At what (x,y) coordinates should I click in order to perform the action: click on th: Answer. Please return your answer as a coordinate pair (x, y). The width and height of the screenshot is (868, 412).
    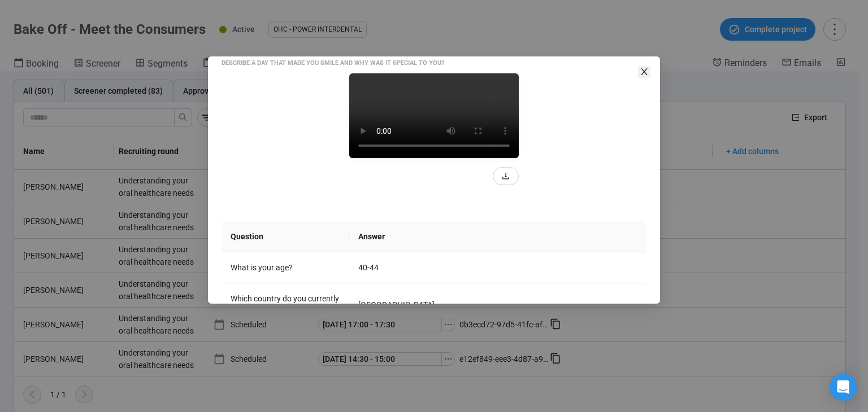
    Looking at the image, I should click on (498, 237).